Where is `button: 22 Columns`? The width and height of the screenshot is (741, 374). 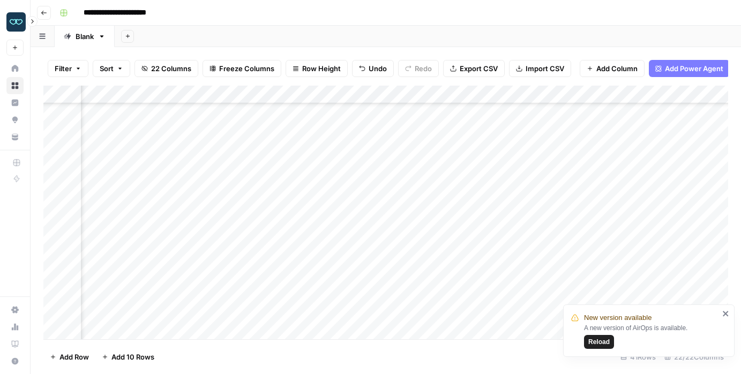
button: 22 Columns is located at coordinates (166, 69).